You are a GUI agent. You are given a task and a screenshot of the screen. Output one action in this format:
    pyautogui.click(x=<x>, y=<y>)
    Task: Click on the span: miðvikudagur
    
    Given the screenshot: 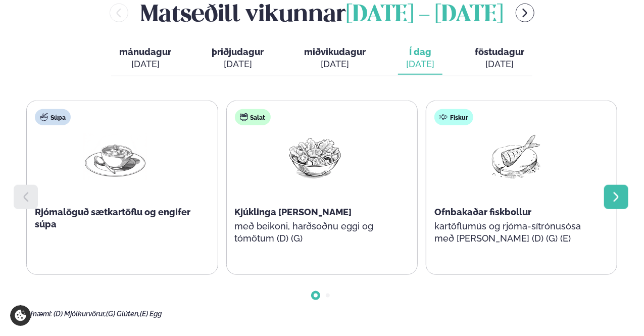 What is the action you would take?
    pyautogui.click(x=335, y=52)
    